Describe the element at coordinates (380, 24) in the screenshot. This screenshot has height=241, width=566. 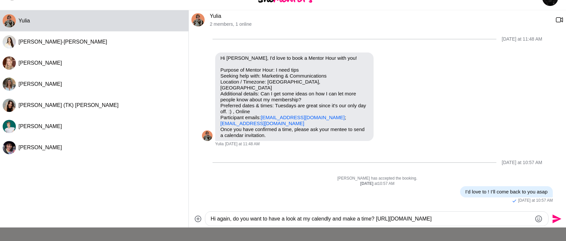
I see `p: 2 members , 1 online` at that location.